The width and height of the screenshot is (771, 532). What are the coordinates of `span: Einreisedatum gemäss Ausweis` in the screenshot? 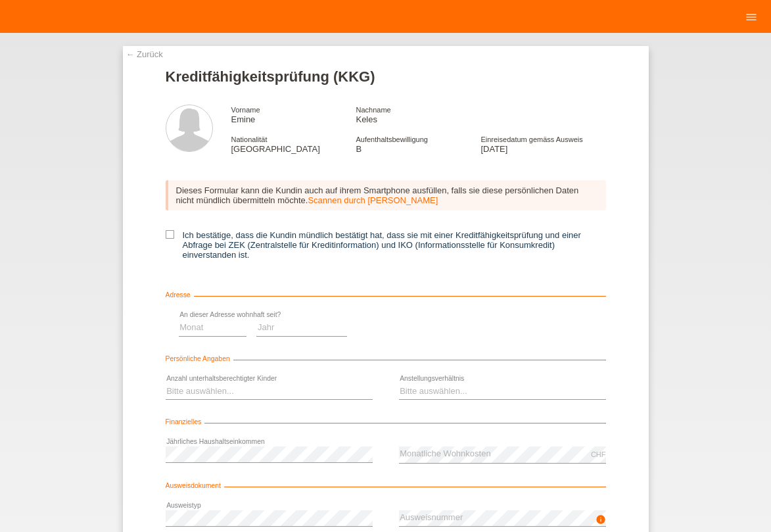 It's located at (531, 139).